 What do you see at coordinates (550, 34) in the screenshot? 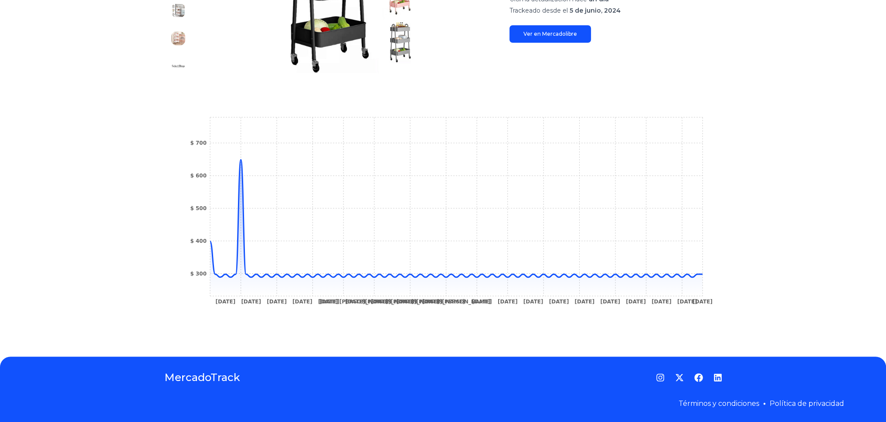
I see `a: Ver en Mercadolibre` at bounding box center [550, 34].